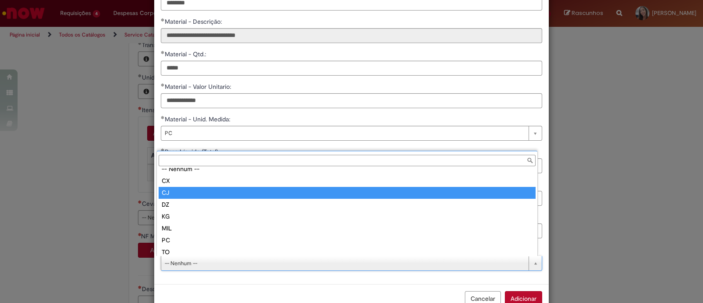 The image size is (703, 303). I want to click on div: PC, so click(347, 240).